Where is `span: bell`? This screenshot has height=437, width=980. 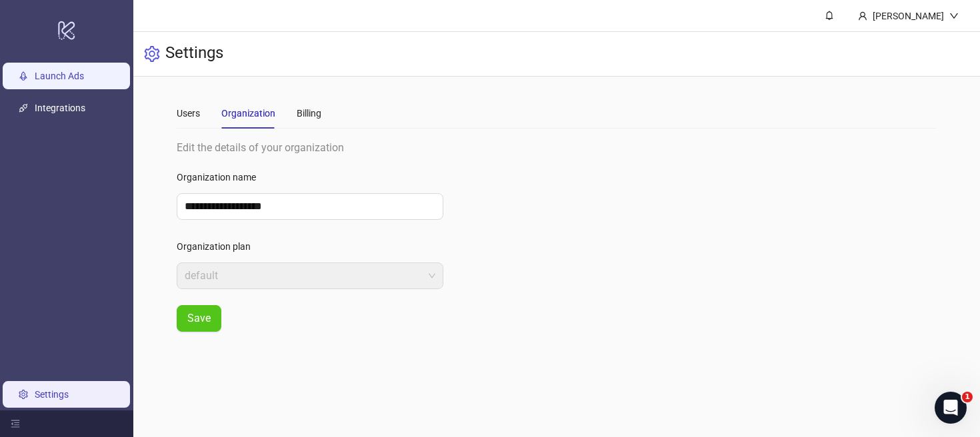 span: bell is located at coordinates (830, 15).